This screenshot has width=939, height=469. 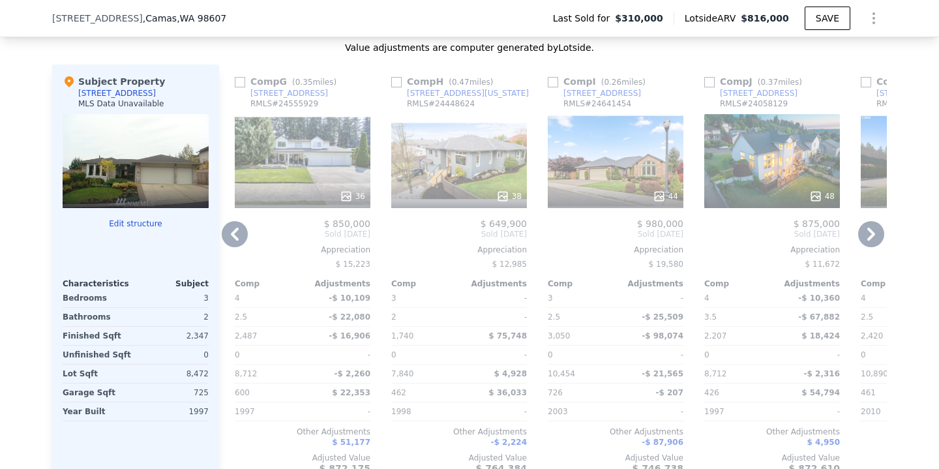 What do you see at coordinates (98, 355) in the screenshot?
I see `div: Unfinished Sqft` at bounding box center [98, 355].